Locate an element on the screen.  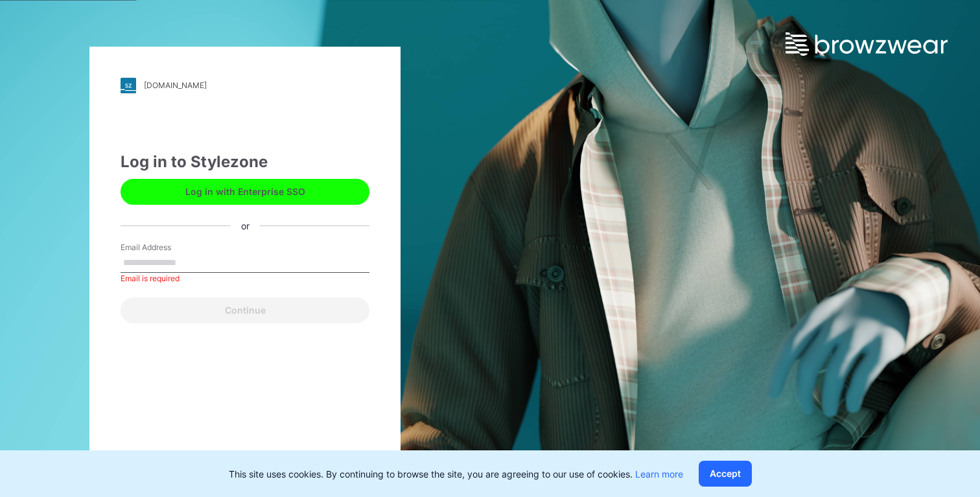
label: Email Address is located at coordinates (166, 248).